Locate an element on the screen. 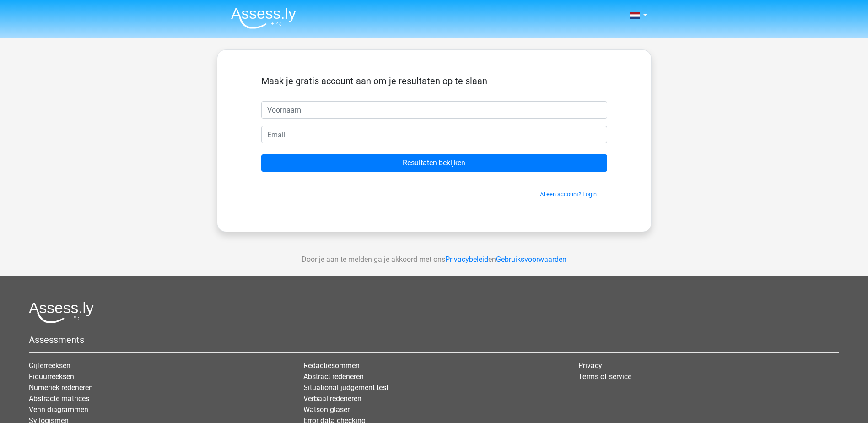  a: Cijferreeksen is located at coordinates (50, 365).